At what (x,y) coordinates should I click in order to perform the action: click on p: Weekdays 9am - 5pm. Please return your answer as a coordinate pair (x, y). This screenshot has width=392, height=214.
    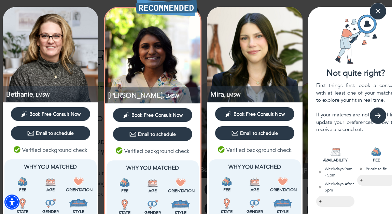
    Looking at the image, I should click on (335, 172).